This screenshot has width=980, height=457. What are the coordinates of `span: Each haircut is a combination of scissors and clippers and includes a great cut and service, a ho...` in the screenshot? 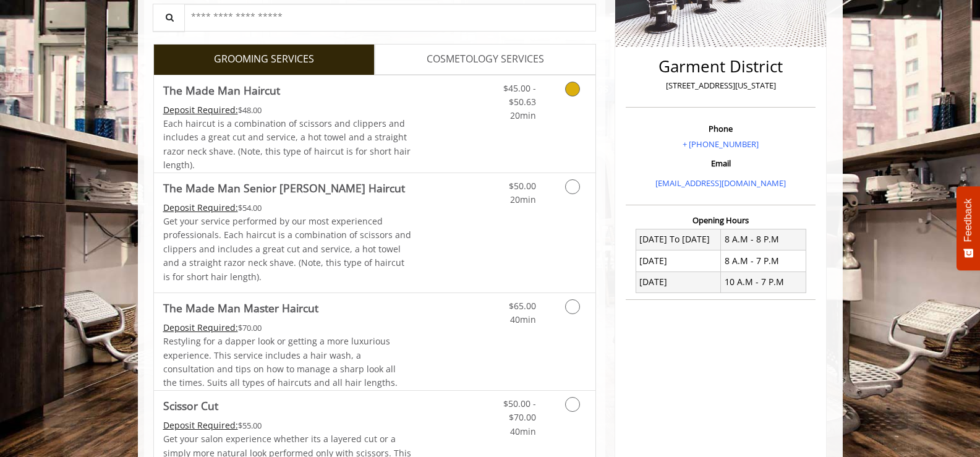 It's located at (287, 144).